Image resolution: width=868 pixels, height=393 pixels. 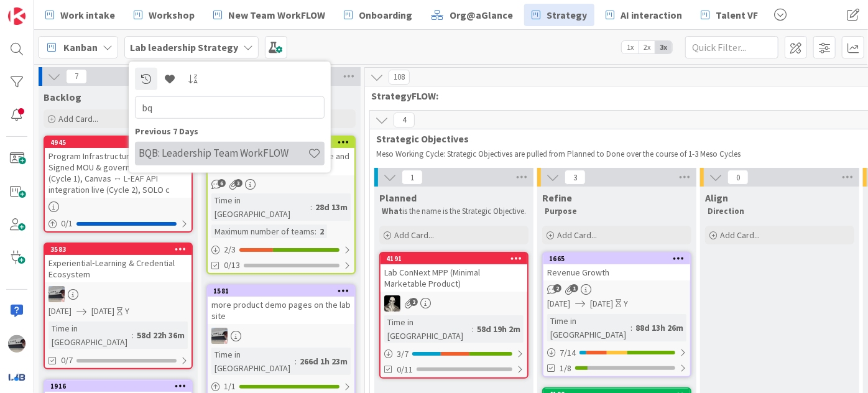 I want to click on div: 1581, so click(x=281, y=291).